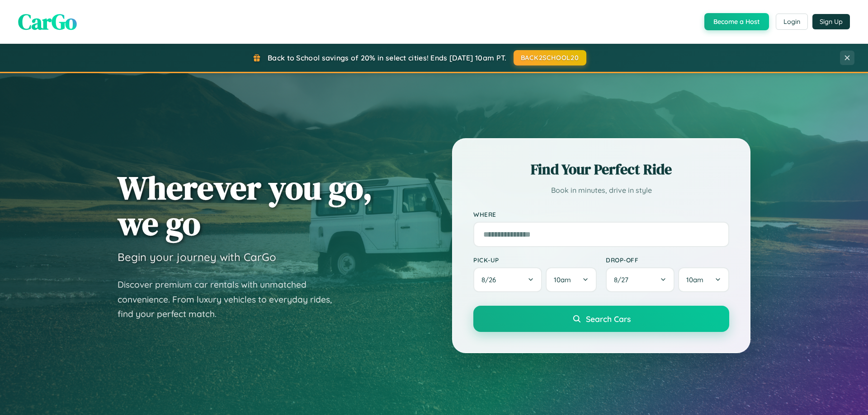  I want to click on button: Sign Up, so click(831, 22).